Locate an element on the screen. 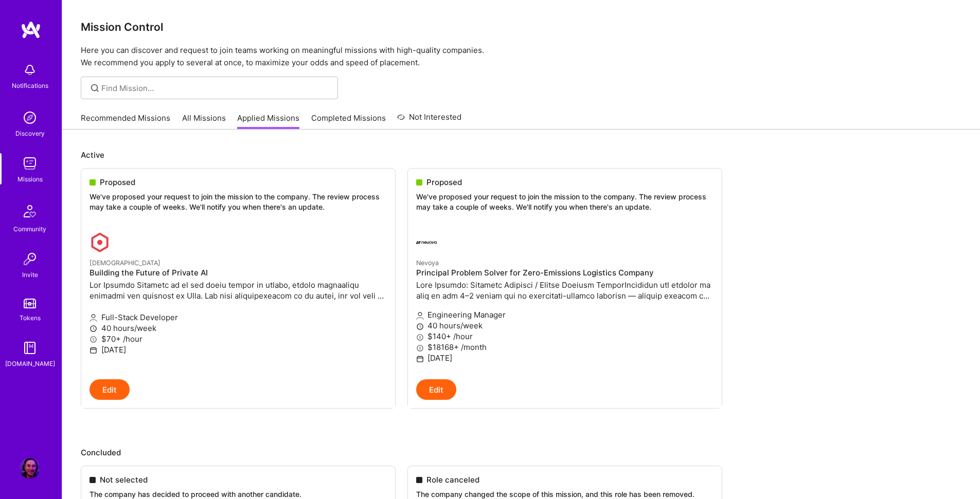  p: $140+ /hour is located at coordinates (565, 336).